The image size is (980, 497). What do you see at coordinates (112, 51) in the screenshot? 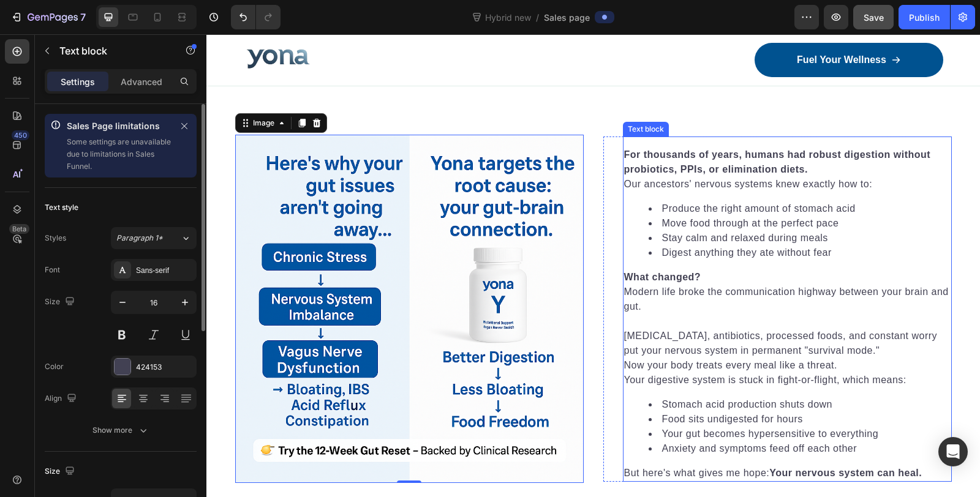
I see `p: Text block` at bounding box center [112, 51].